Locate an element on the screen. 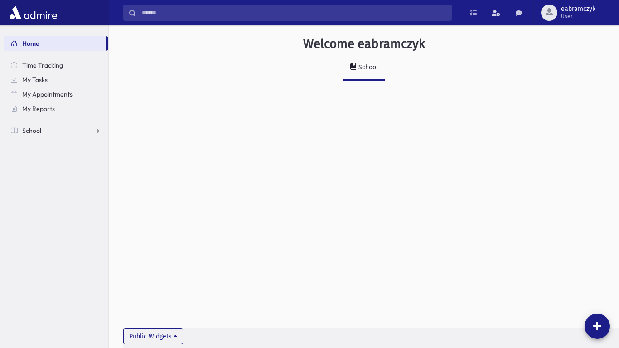 Image resolution: width=619 pixels, height=348 pixels. span: User is located at coordinates (578, 16).